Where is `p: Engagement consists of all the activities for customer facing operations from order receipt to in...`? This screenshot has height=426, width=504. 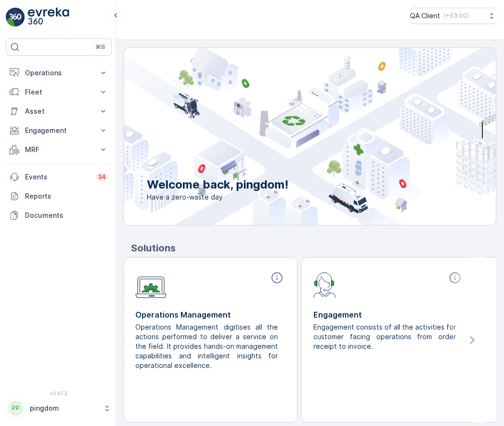 p: Engagement consists of all the activities for customer facing operations from order receipt to in... is located at coordinates (384, 337).